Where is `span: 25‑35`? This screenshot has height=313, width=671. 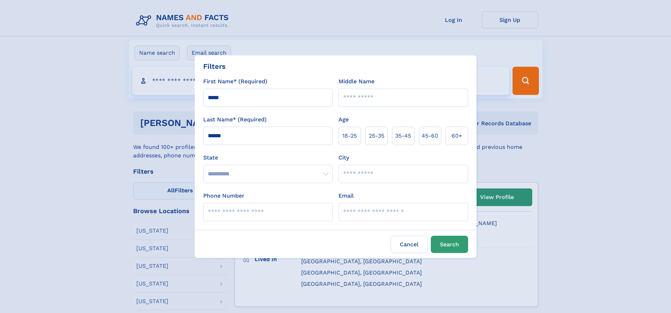 span: 25‑35 is located at coordinates (377, 136).